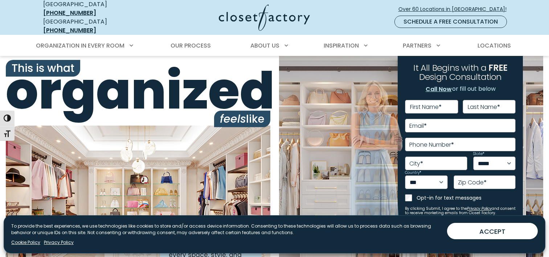 Image resolution: width=549 pixels, height=257 pixels. Describe the element at coordinates (242, 119) in the screenshot. I see `span: like` at that location.